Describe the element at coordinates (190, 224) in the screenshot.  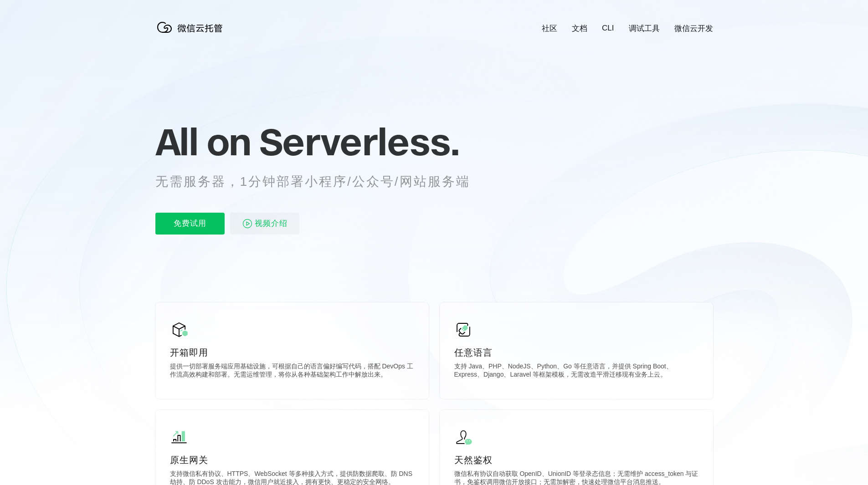
I see `p: 免费试用` at that location.